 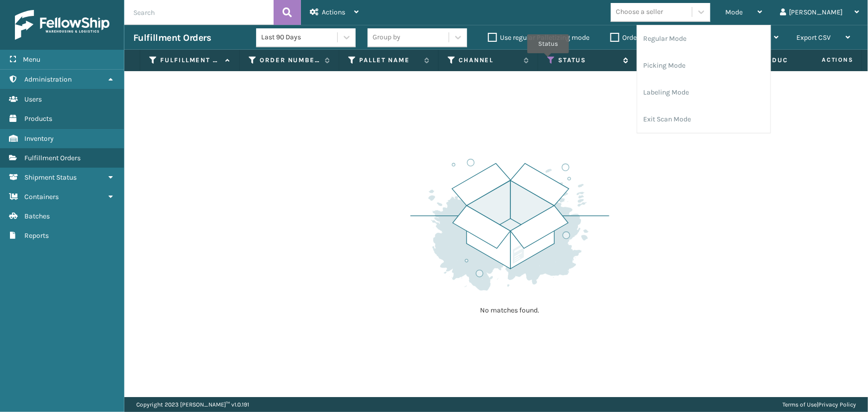 What do you see at coordinates (50, 177) in the screenshot?
I see `span: Shipment Status` at bounding box center [50, 177].